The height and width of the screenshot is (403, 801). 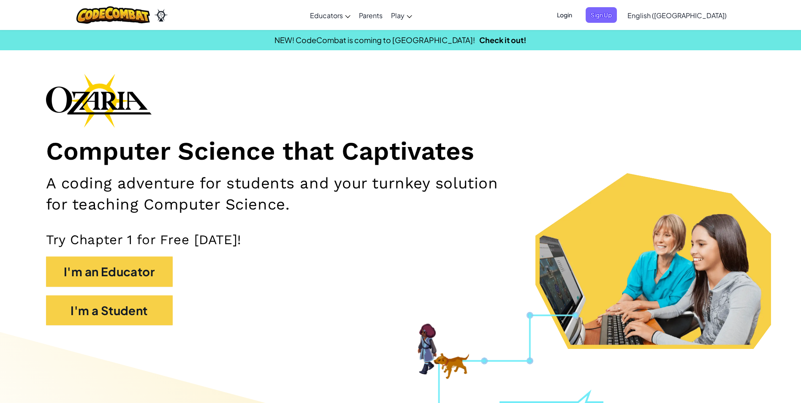 I want to click on span: Login, so click(x=564, y=15).